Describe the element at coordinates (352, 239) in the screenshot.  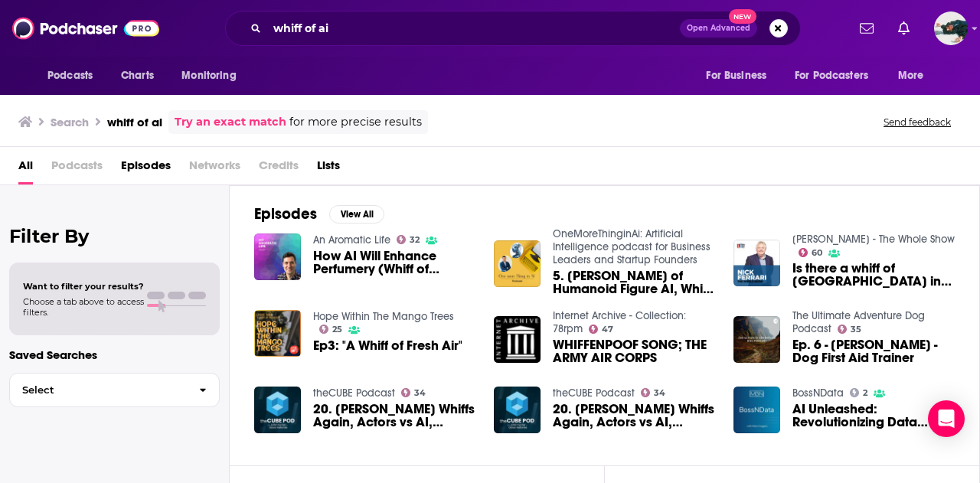
I see `a: An Aromatic Life` at that location.